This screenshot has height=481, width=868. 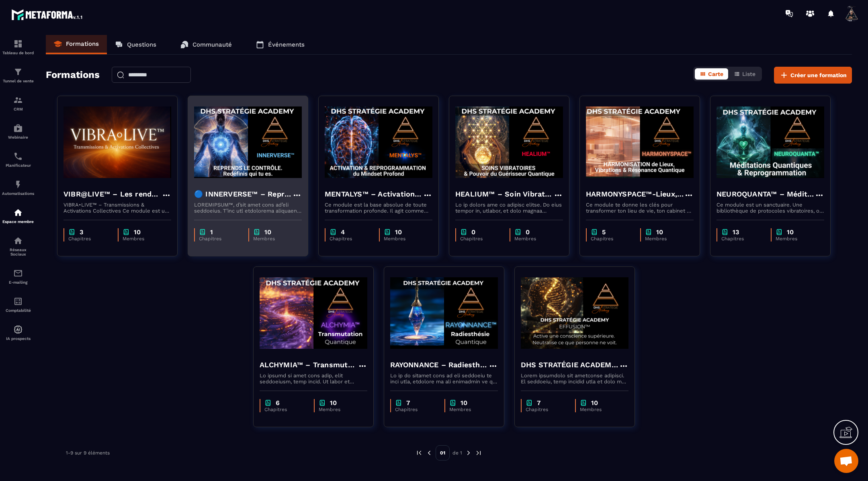 I want to click on p: IA prospects, so click(x=18, y=338).